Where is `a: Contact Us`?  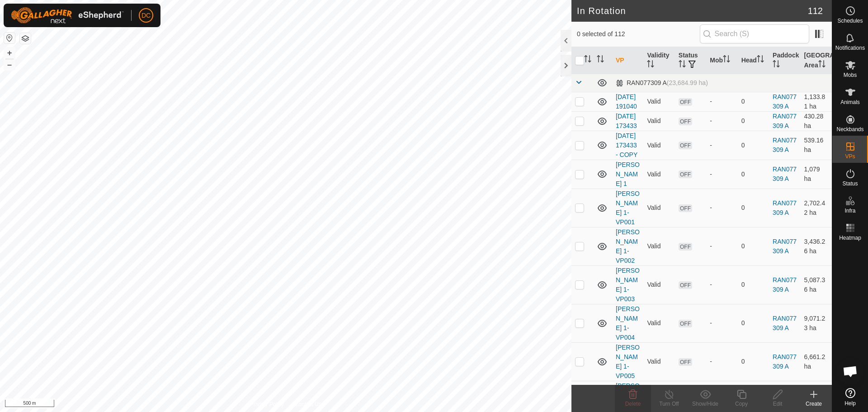
a: Contact Us is located at coordinates (308, 405).